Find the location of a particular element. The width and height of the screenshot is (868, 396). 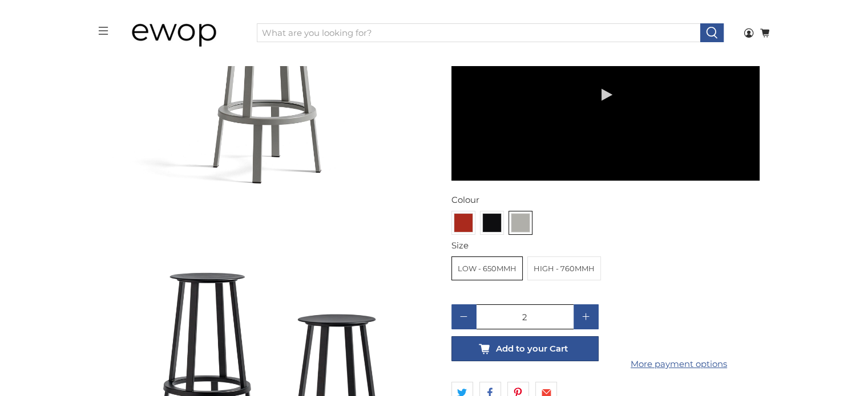

button: Add to your Cart is located at coordinates (525, 349).